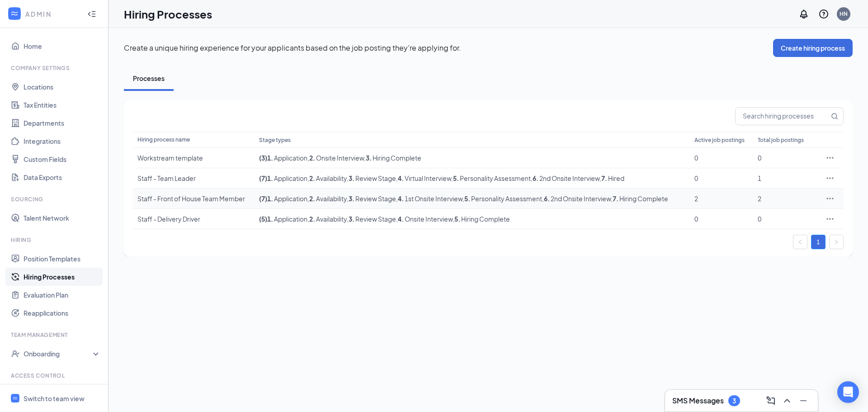  I want to click on span: 2, so click(697, 199).